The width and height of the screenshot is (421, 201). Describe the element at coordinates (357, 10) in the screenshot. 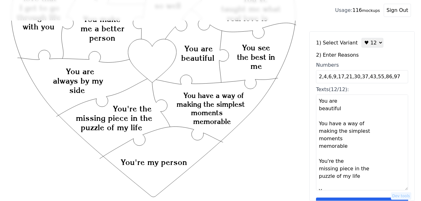

I see `div: 116` at that location.